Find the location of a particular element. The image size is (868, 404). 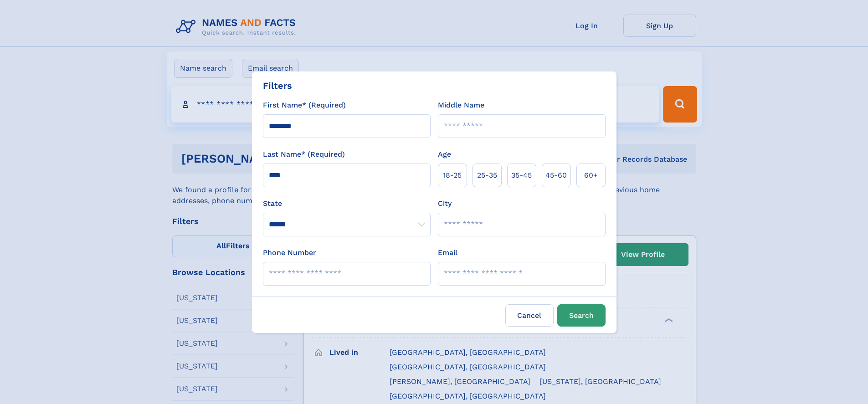

label: Cancel is located at coordinates (529, 315).